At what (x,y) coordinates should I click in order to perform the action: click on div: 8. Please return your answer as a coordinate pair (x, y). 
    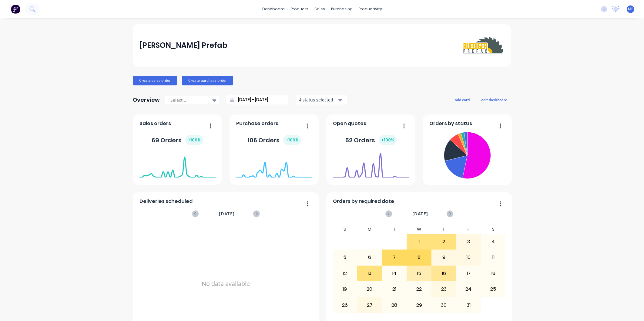
    Looking at the image, I should click on (419, 257).